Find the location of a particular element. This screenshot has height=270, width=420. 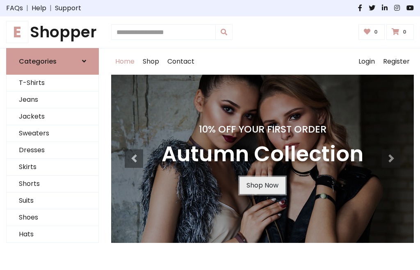

a: Skirts is located at coordinates (53, 167).